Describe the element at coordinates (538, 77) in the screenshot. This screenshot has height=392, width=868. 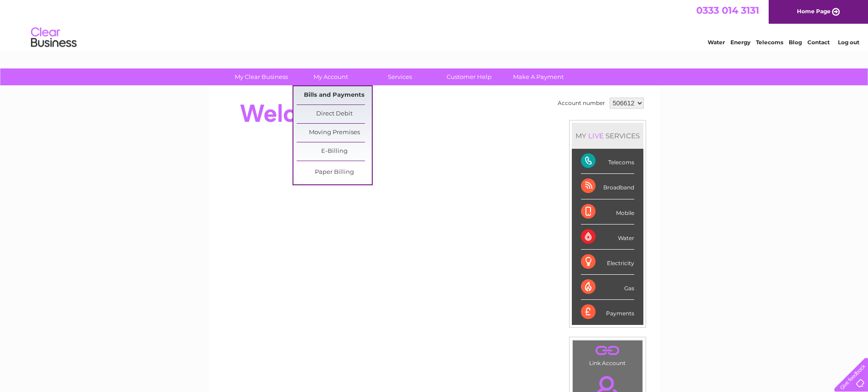
I see `a: Make A Payment` at that location.